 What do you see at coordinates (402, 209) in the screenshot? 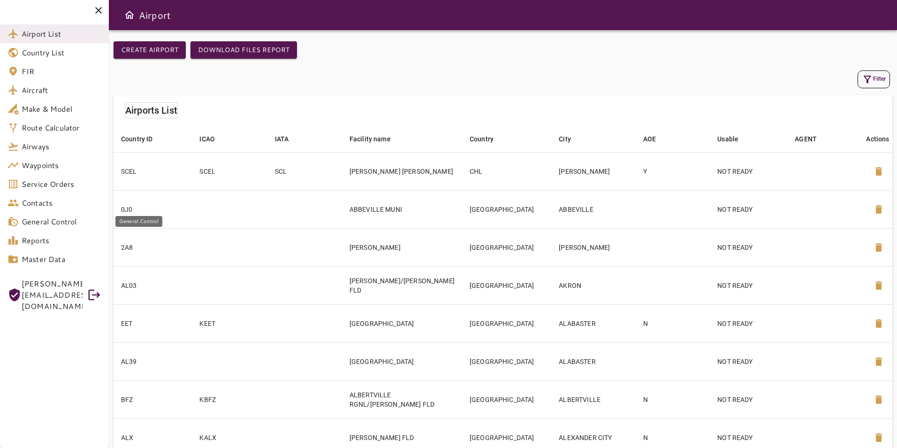
I see `td: ABBEVILLE MUNI` at bounding box center [402, 209].